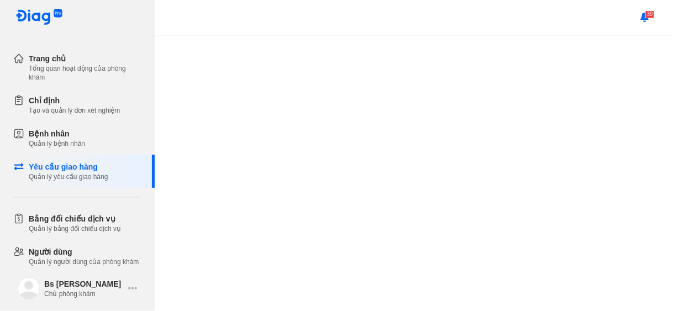  Describe the element at coordinates (57, 144) in the screenshot. I see `div: Quản lý bệnh nhân` at that location.